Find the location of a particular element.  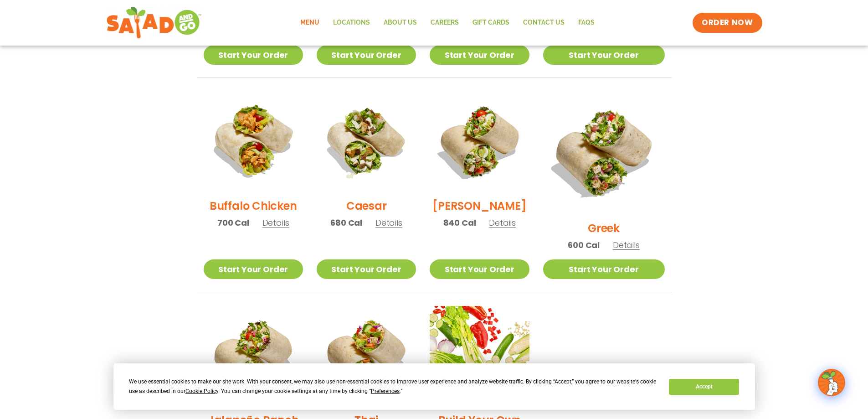

span: 680 Cal is located at coordinates (346, 223).